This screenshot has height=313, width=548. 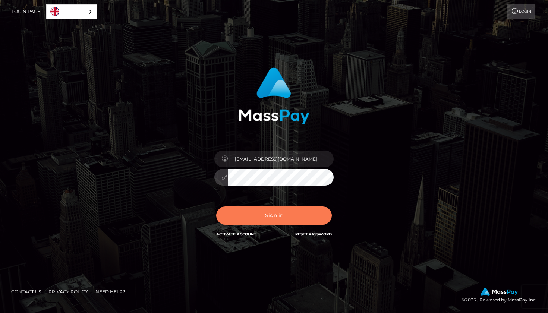 What do you see at coordinates (236, 234) in the screenshot?
I see `a: Activate Account` at bounding box center [236, 234].